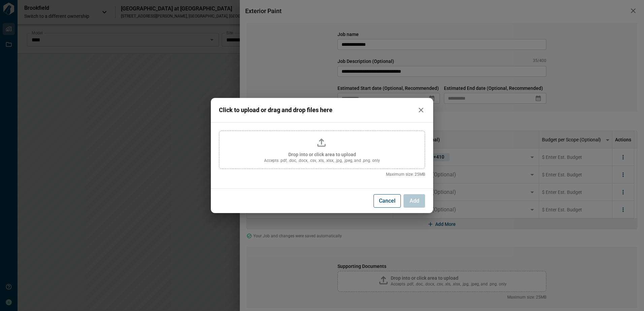 Image resolution: width=644 pixels, height=311 pixels. What do you see at coordinates (414, 201) in the screenshot?
I see `button: Add` at bounding box center [414, 201].